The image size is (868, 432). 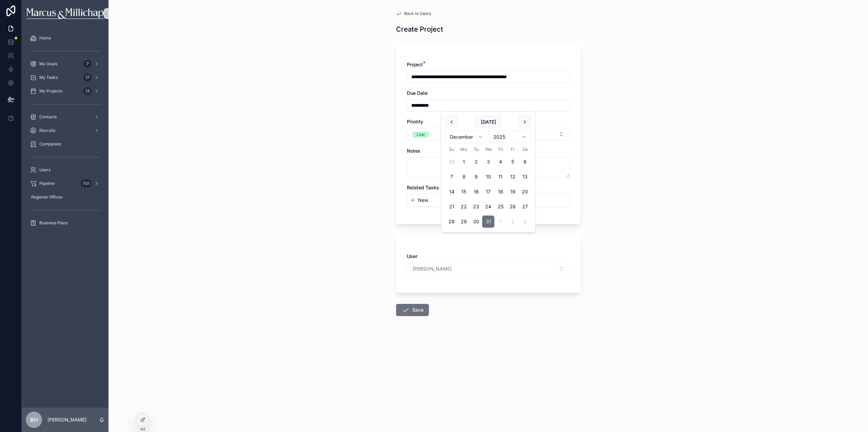 I want to click on span: My Tasks, so click(x=48, y=77).